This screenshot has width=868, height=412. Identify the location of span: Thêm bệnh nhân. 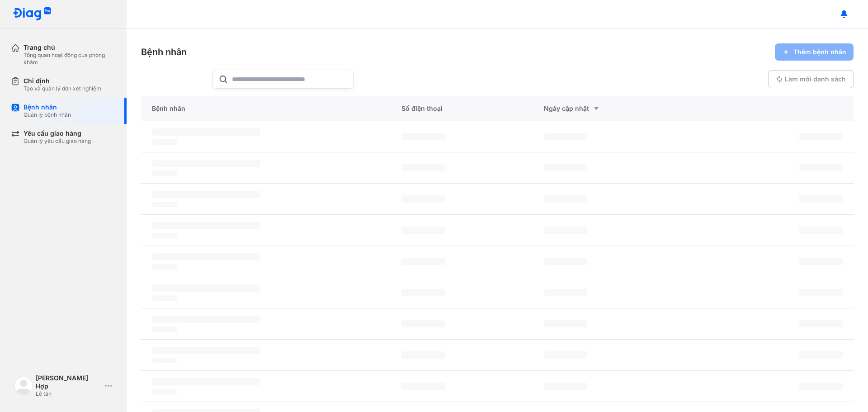
(819, 52).